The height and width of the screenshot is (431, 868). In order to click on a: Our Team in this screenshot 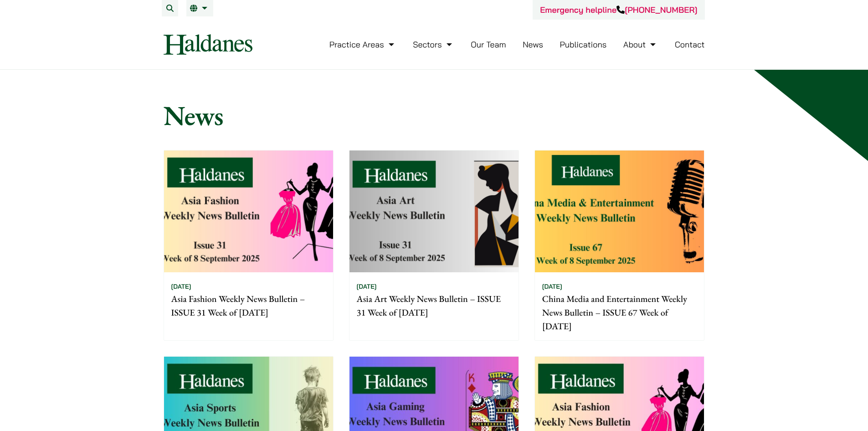, I will do `click(488, 44)`.